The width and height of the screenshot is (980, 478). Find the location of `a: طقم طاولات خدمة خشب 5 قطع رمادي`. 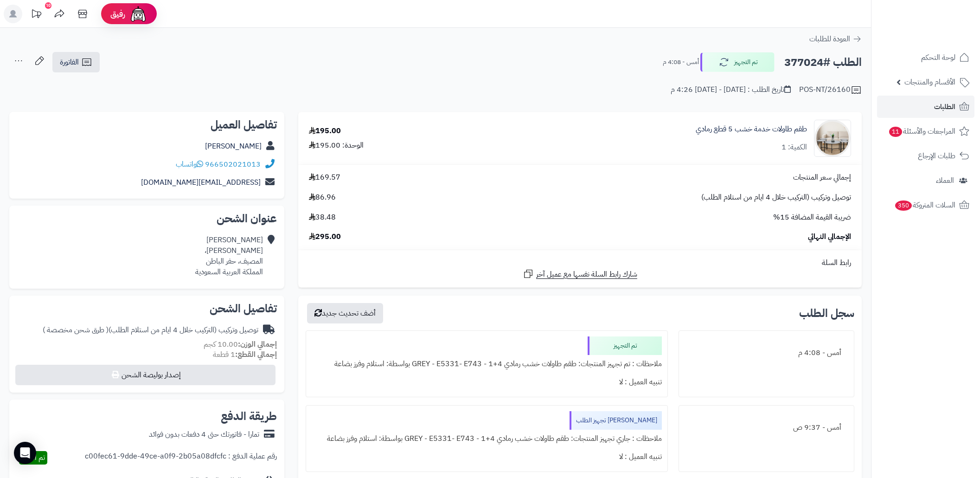

a: طقم طاولات خدمة خشب 5 قطع رمادي is located at coordinates (752, 129).